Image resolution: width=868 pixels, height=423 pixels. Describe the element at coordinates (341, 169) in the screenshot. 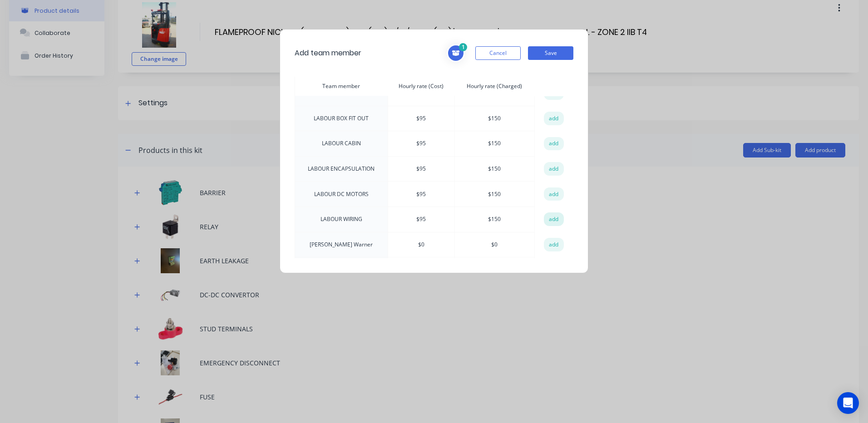

I see `td: LABOUR ENCAPSULATION` at that location.